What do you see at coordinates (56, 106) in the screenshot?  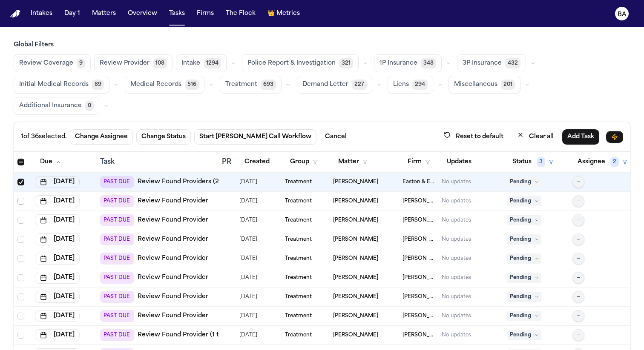 I see `button: Additional Insurance0` at bounding box center [56, 106].